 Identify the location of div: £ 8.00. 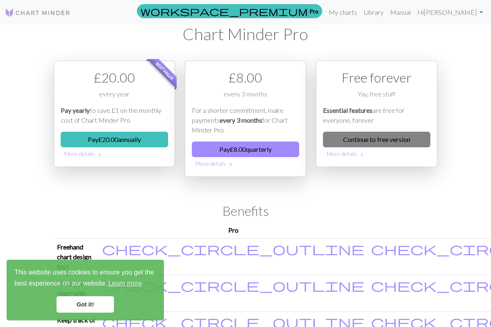
(246, 78).